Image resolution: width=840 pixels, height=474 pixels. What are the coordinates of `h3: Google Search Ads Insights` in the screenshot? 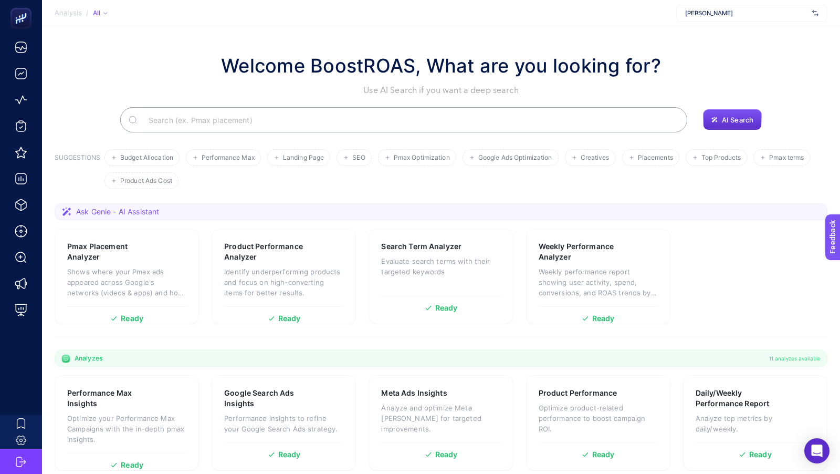 It's located at (268, 398).